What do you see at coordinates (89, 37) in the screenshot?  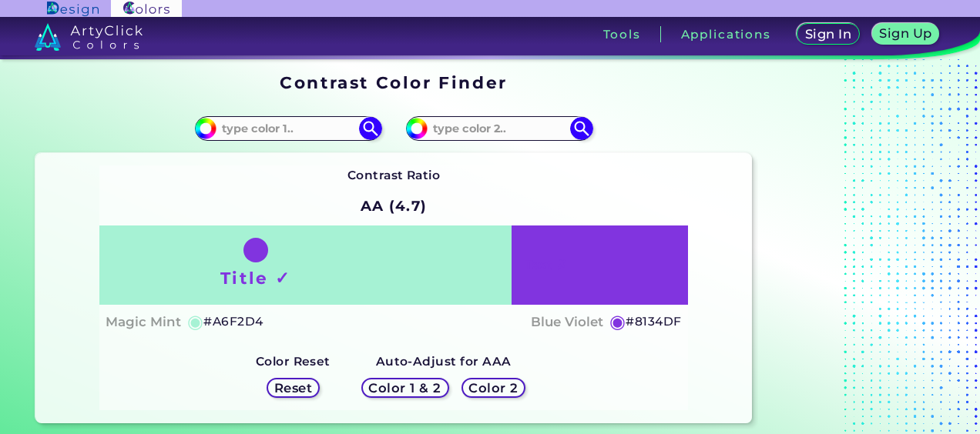 I see `img: logo_artyclick_colors_white.svg` at bounding box center [89, 37].